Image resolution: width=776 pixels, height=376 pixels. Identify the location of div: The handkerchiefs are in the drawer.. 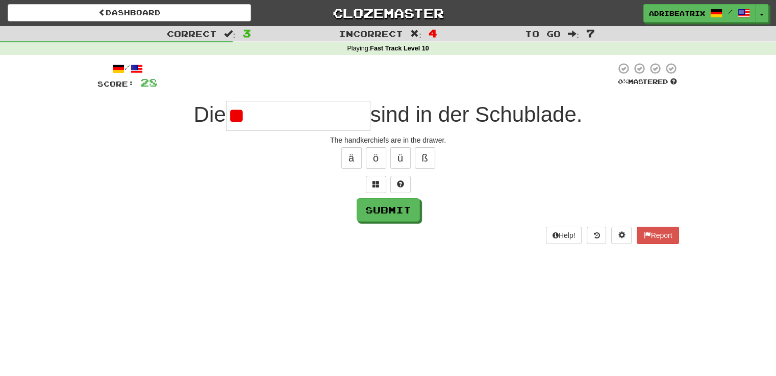
(388, 140).